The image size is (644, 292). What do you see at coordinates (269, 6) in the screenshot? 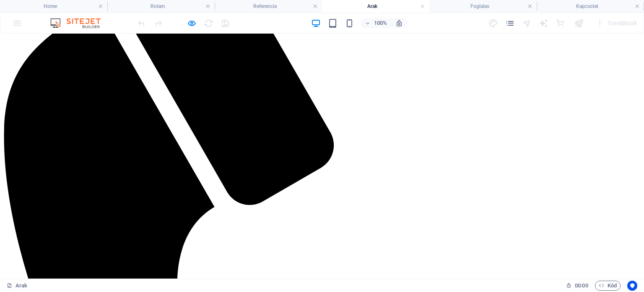
I see `h4: Referencia` at bounding box center [269, 6].